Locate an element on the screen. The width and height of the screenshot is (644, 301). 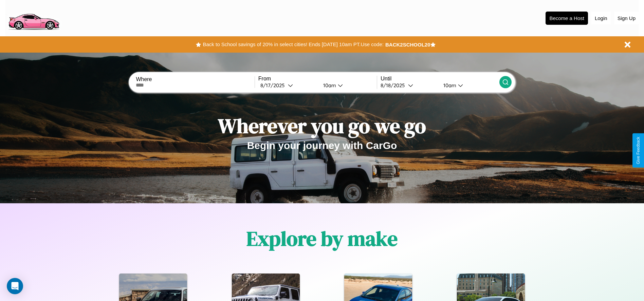
button: Login is located at coordinates (601, 18).